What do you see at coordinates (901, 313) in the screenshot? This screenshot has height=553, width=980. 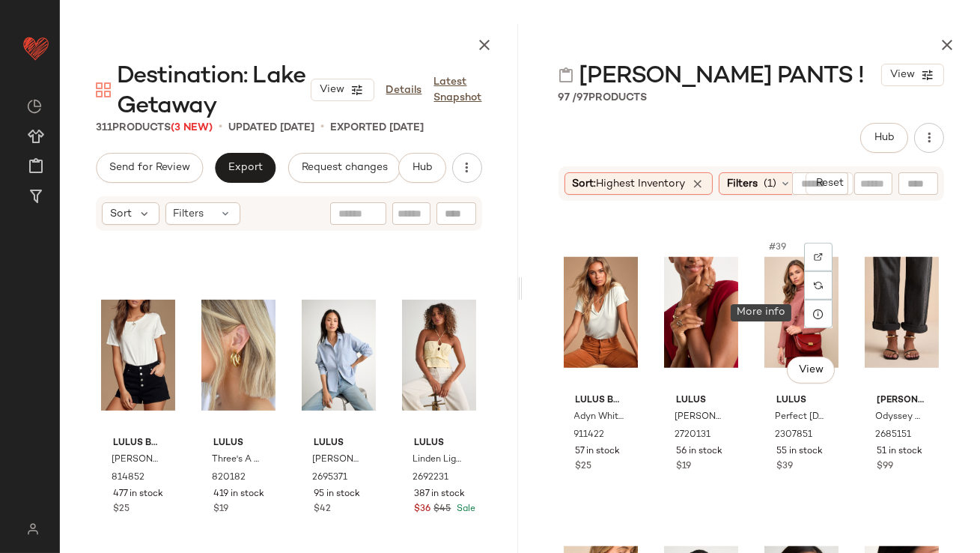 I see `img: 2685151_01_OM_2025-09-09.jpg` at bounding box center [901, 313].